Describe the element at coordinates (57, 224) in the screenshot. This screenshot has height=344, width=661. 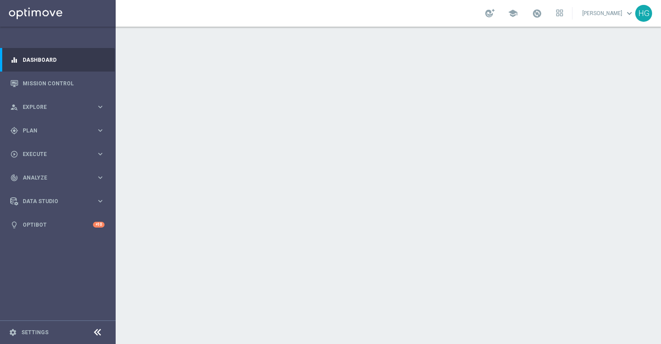
I see `div: Optibot` at that location.